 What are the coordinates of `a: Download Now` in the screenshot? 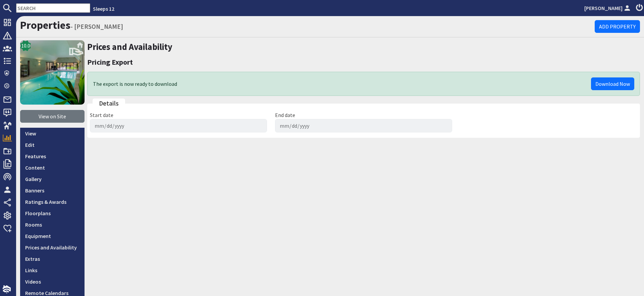 It's located at (612, 84).